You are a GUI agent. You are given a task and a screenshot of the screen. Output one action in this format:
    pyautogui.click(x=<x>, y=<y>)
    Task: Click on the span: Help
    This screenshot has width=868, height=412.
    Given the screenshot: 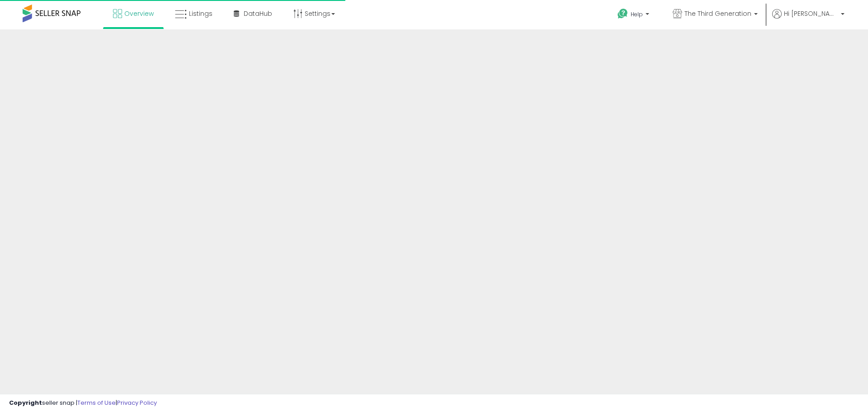 What is the action you would take?
    pyautogui.click(x=637, y=14)
    